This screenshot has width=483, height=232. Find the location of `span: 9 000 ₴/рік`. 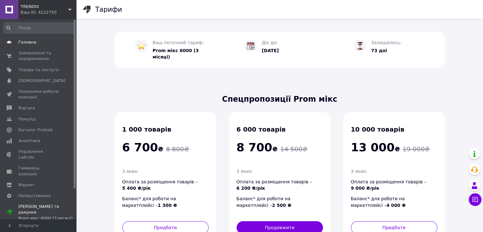

span: 9 000 ₴/рік is located at coordinates (365, 188).